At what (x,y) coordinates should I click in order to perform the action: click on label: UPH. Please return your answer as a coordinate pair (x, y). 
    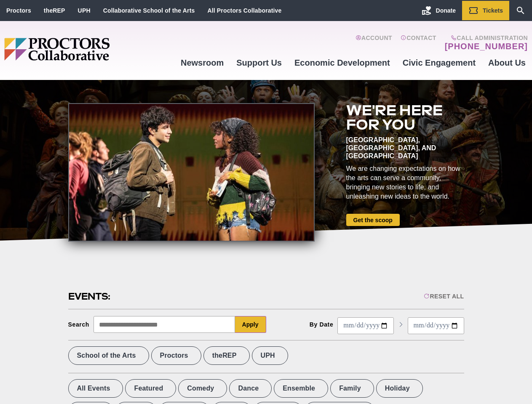
    Looking at the image, I should click on (270, 356).